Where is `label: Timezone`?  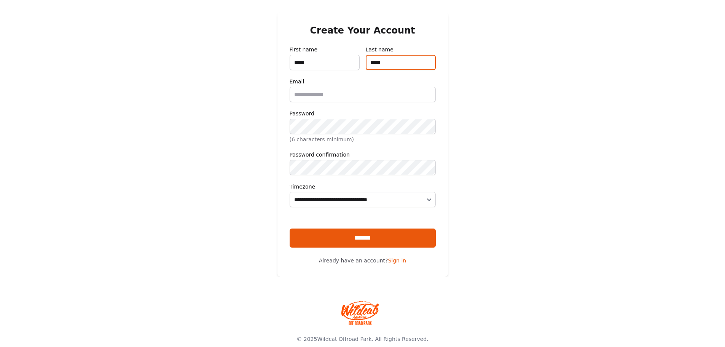 label: Timezone is located at coordinates (363, 186).